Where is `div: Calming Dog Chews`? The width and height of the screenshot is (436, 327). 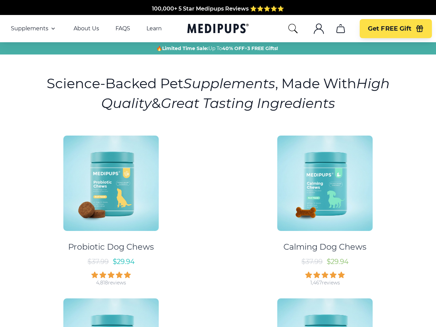 div: Calming Dog Chews is located at coordinates (325, 247).